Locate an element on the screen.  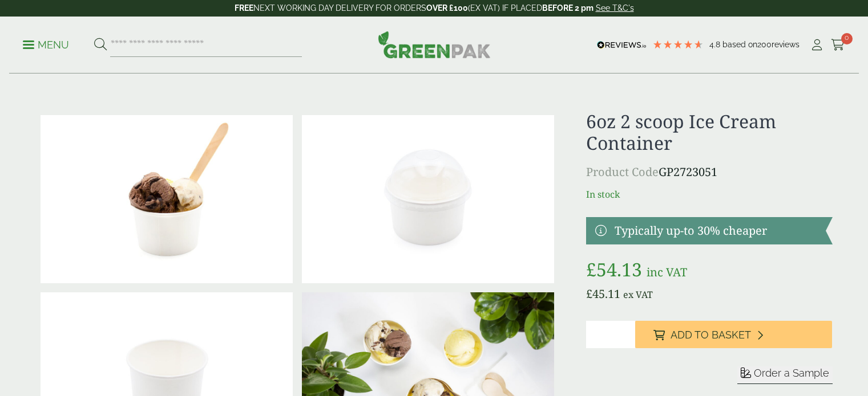
img: 6oz 2 Scoop Ice Cream Container With Ice Cream is located at coordinates (166, 199).